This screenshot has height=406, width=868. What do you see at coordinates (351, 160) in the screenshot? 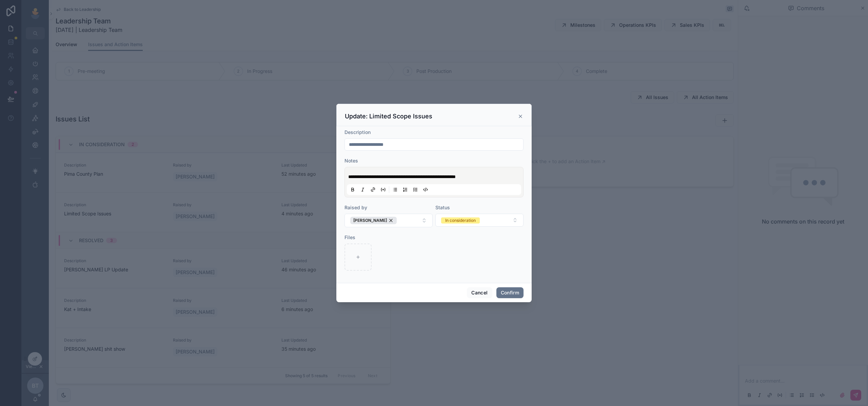
I see `span: Notes` at bounding box center [351, 160].